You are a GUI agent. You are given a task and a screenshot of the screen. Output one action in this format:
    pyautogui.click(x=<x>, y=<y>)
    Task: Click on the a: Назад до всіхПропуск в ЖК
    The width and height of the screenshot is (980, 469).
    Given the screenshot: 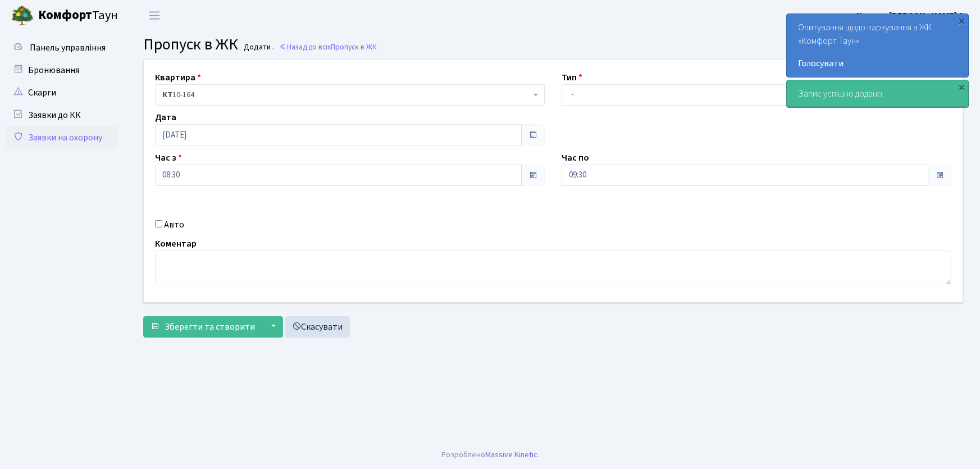 What is the action you would take?
    pyautogui.click(x=328, y=47)
    